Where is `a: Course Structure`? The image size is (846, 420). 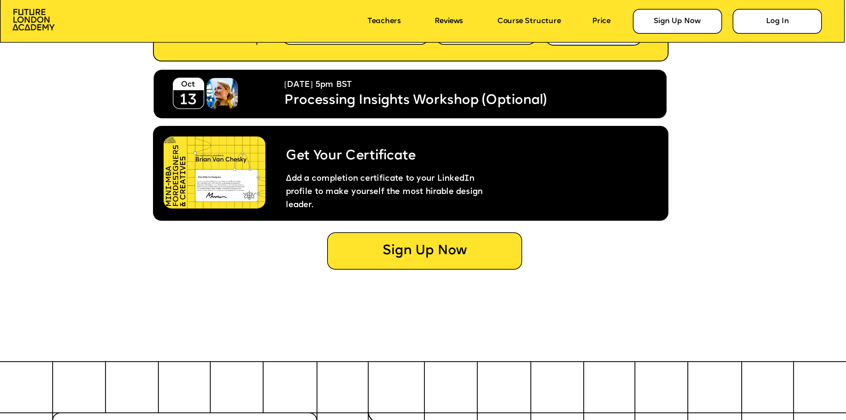 a: Course Structure is located at coordinates (529, 21).